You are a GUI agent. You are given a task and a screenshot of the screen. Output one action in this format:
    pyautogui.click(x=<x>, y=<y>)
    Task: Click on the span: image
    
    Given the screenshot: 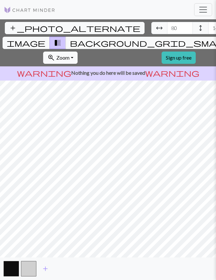 What is the action you would take?
    pyautogui.click(x=26, y=43)
    